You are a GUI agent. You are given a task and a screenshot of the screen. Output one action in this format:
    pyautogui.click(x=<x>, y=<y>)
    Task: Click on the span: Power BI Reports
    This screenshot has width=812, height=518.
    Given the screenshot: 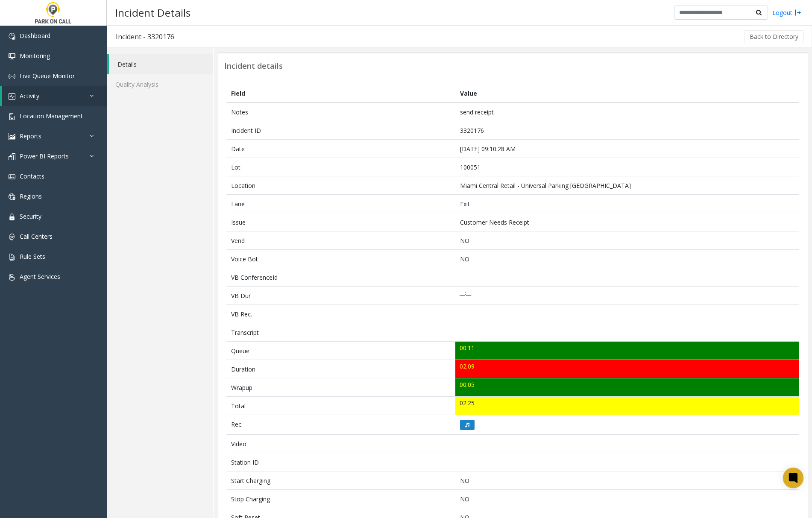 What is the action you would take?
    pyautogui.click(x=44, y=156)
    